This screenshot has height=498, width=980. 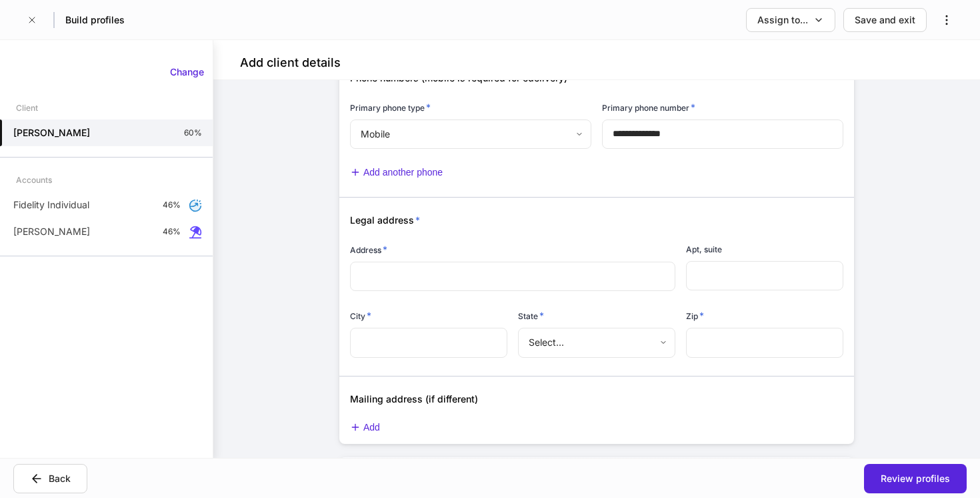 I want to click on div: Client, so click(x=27, y=108).